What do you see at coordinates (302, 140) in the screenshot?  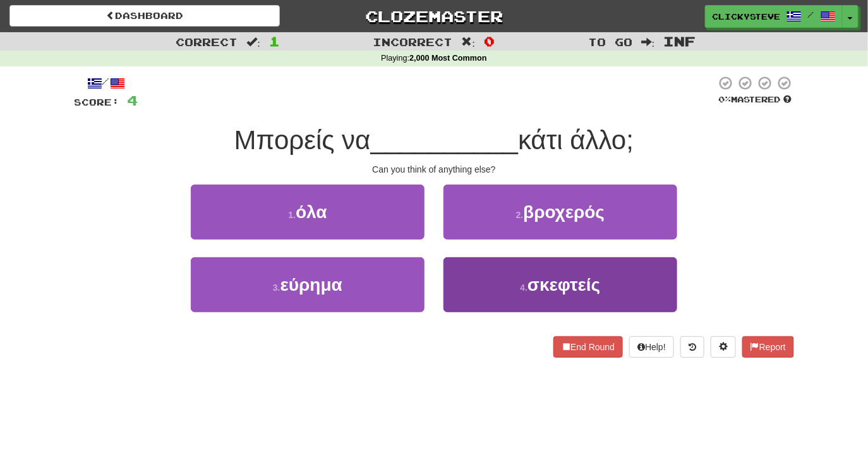 I see `span: Μπορείς να` at bounding box center [302, 140].